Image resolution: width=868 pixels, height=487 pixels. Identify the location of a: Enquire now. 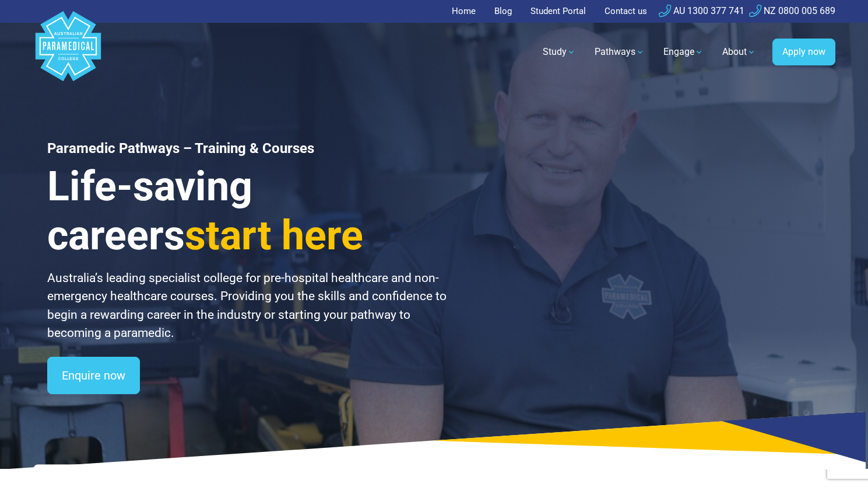
(93, 375).